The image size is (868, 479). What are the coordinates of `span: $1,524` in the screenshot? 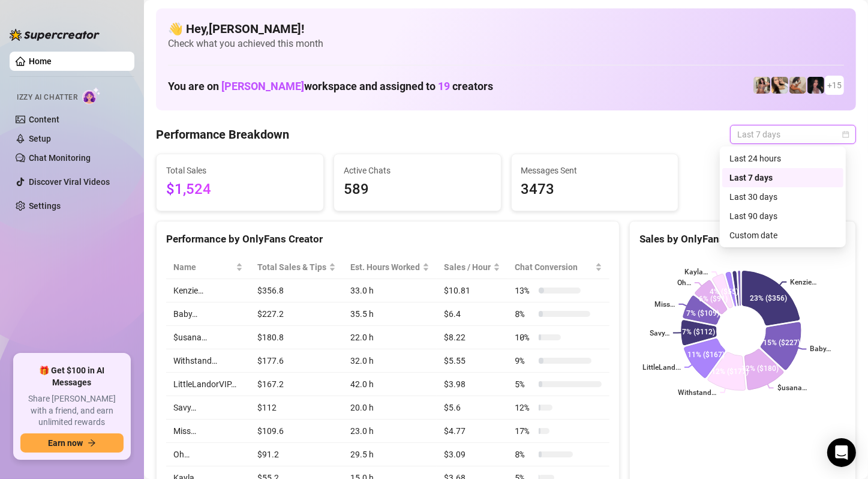 It's located at (240, 189).